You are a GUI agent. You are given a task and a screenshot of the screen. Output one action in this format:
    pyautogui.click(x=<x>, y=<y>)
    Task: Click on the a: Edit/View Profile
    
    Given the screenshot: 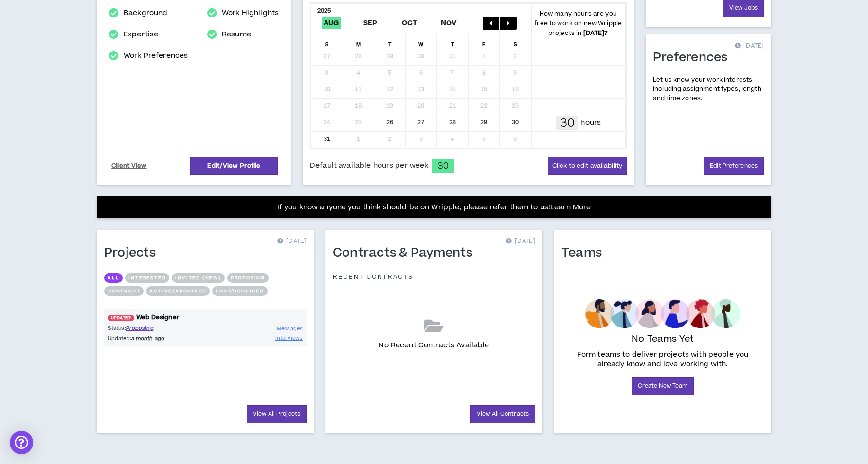 What is the action you would take?
    pyautogui.click(x=234, y=166)
    